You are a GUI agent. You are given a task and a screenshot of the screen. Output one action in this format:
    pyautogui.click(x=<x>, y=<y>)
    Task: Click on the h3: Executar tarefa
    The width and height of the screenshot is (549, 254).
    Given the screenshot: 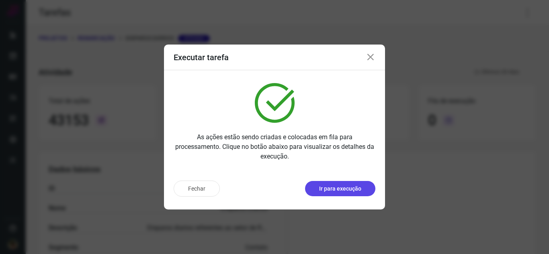 What is the action you would take?
    pyautogui.click(x=201, y=57)
    